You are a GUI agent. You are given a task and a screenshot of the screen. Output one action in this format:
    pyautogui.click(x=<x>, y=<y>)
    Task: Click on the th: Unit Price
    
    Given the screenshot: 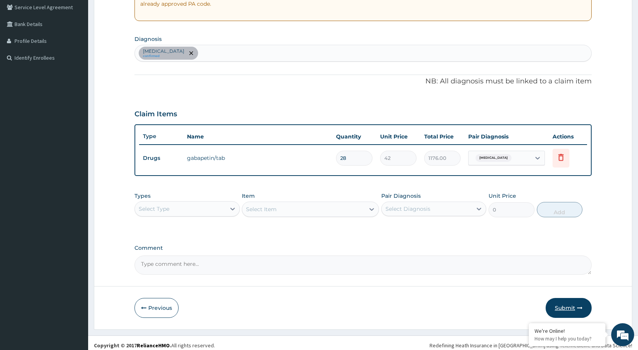 What is the action you would take?
    pyautogui.click(x=398, y=137)
    